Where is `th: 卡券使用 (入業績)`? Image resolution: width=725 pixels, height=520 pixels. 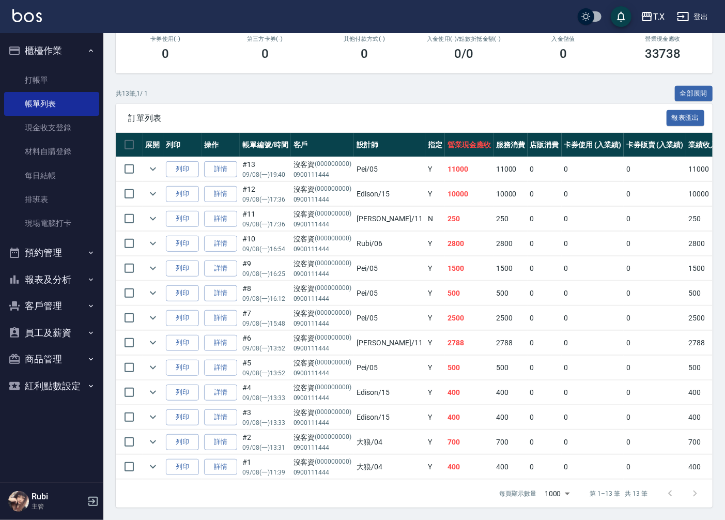 th: 卡券使用 (入業績) is located at coordinates (593, 145).